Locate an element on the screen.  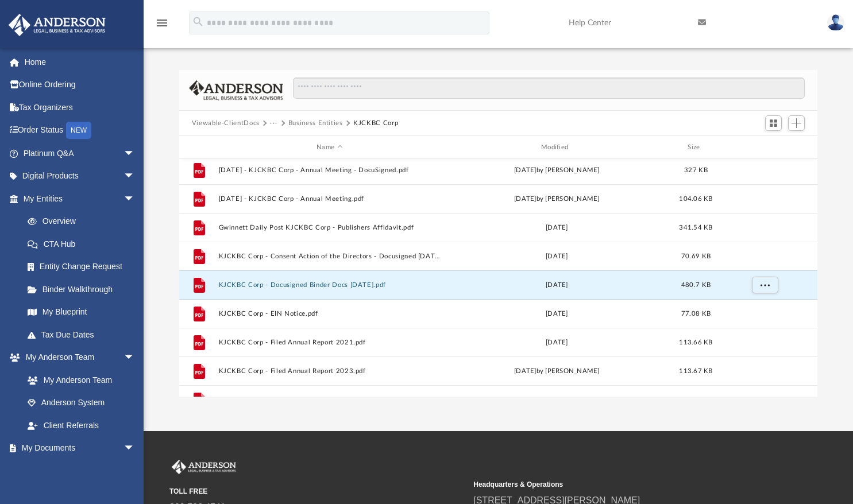
a: Home is located at coordinates (80, 62).